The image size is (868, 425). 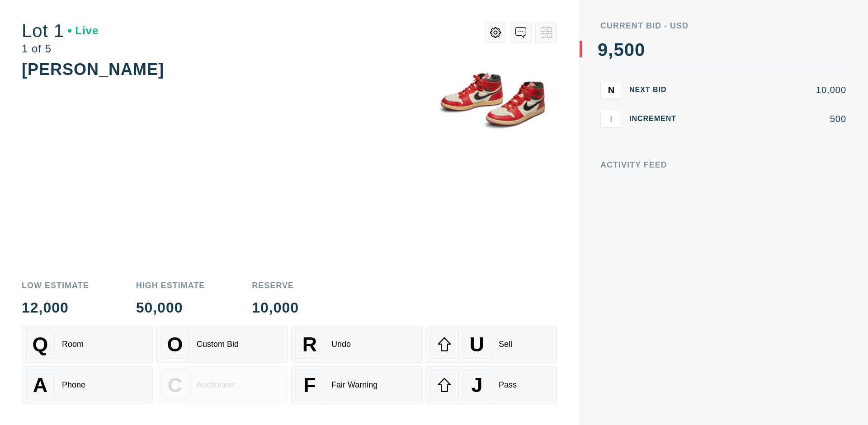 I want to click on button: RUndo, so click(x=357, y=345).